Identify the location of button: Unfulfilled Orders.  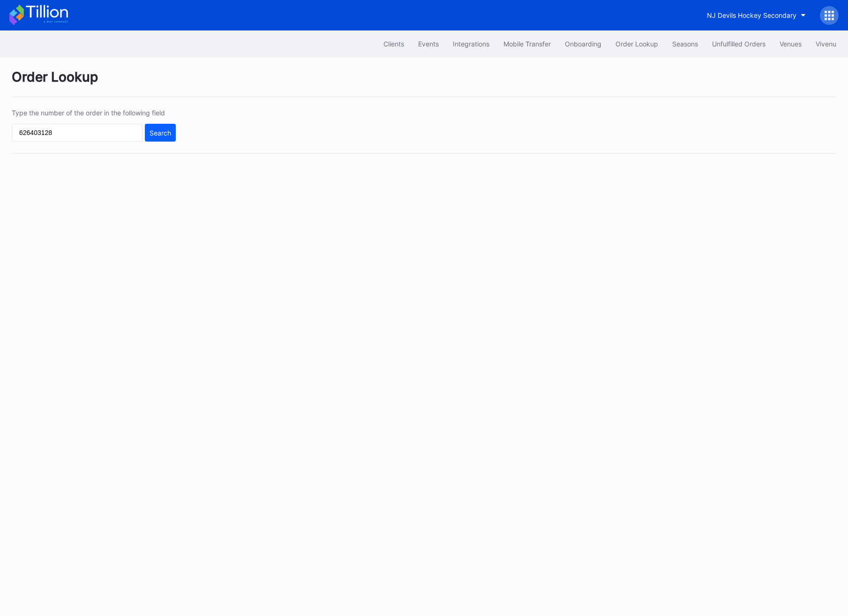
(739, 43).